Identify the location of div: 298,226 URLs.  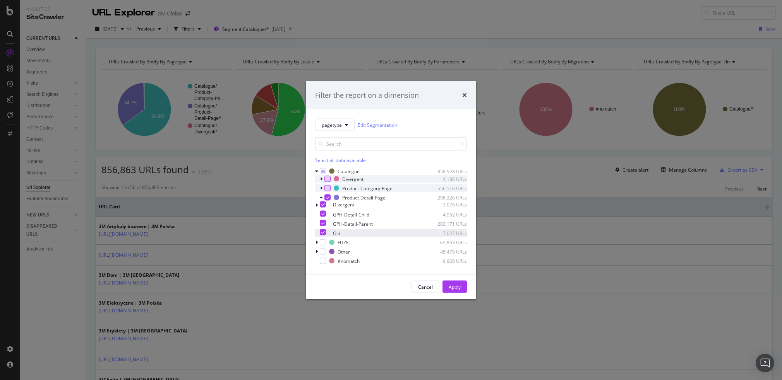
(448, 197).